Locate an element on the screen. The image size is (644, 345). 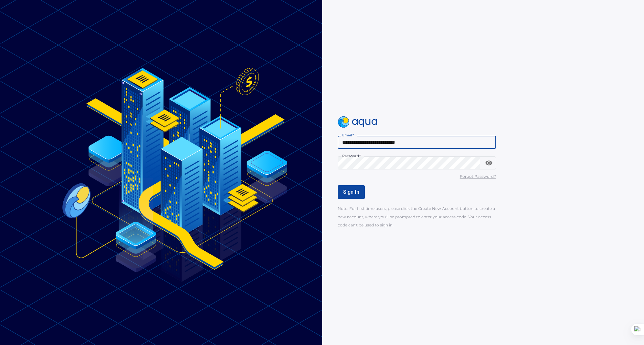
span: Note: For first time users, please click the Create New Account button to create a new account, w... is located at coordinates (416, 216).